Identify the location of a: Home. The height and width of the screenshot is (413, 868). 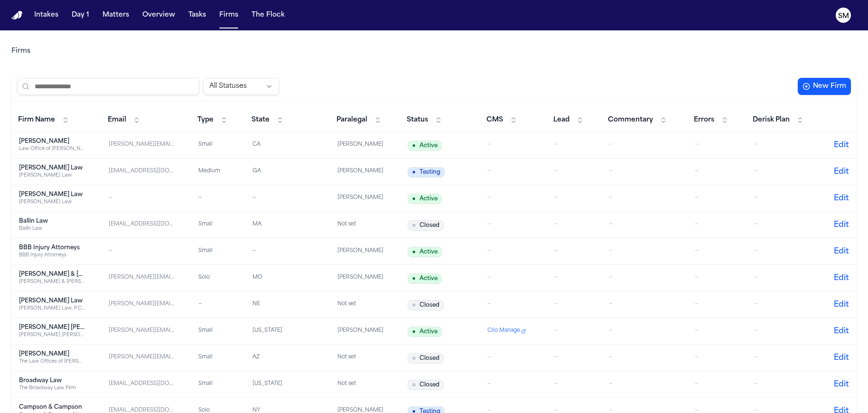
(18, 16).